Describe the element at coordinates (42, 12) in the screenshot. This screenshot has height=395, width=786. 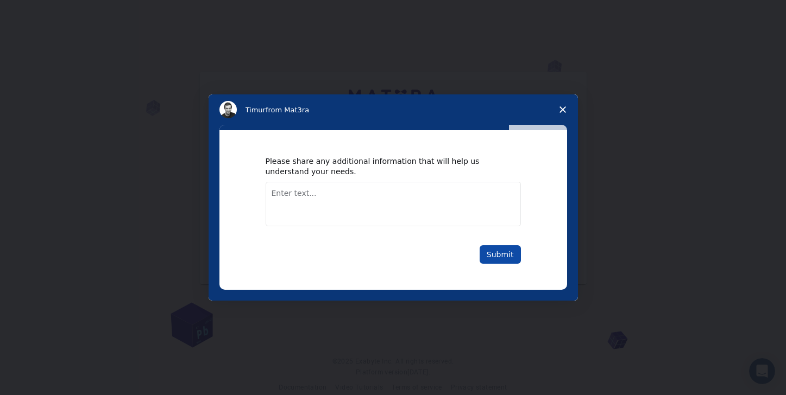
I see `span: Support` at that location.